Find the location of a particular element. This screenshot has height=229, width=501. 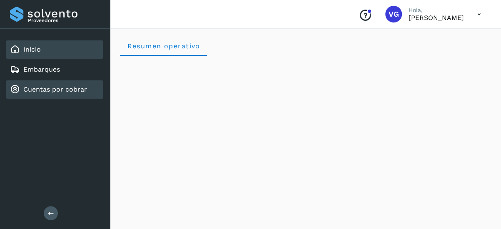

p: Hola, is located at coordinates (436, 10).